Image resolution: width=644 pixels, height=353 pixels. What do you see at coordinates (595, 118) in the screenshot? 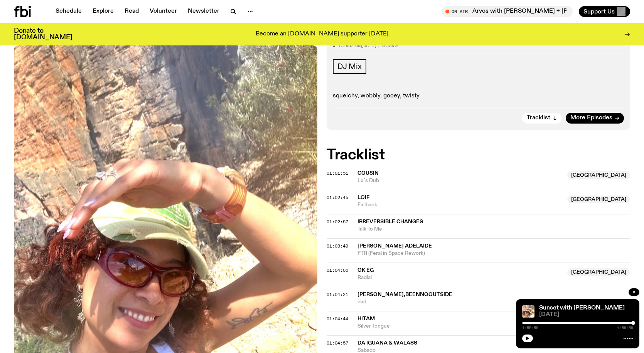
I see `a: More Episodes` at bounding box center [595, 118].